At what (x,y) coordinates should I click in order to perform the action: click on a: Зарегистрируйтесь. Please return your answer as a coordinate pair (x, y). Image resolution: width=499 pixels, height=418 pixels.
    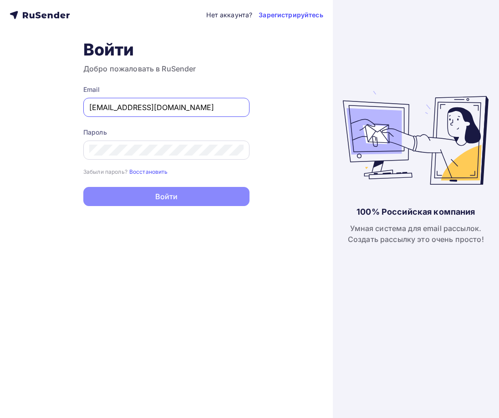
    Looking at the image, I should click on (290, 15).